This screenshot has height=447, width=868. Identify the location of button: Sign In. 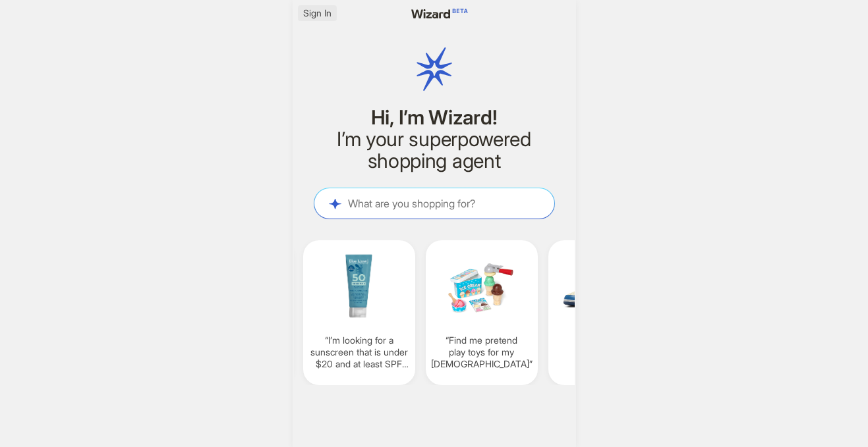
(317, 13).